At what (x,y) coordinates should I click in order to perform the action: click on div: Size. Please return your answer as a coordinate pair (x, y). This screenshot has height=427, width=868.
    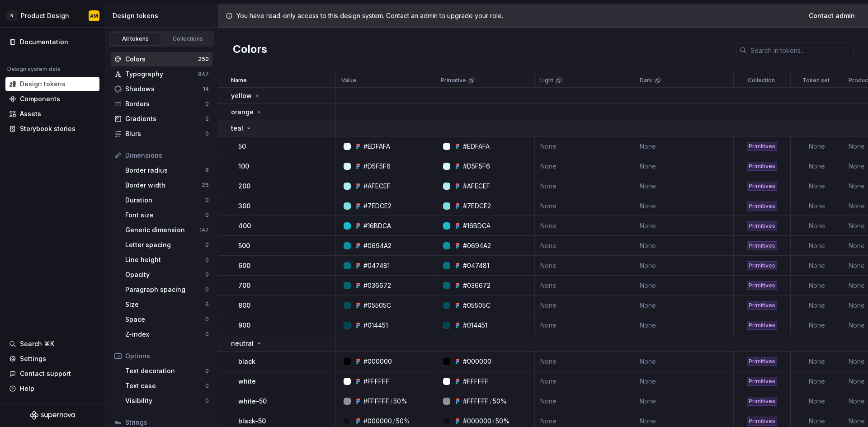
    Looking at the image, I should click on (165, 305).